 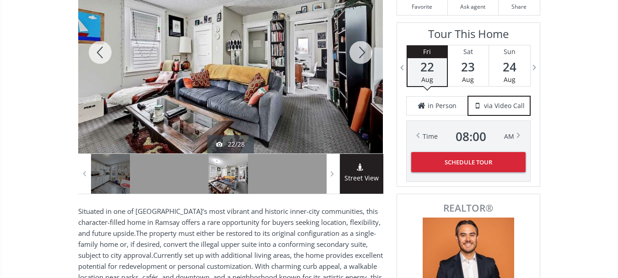 What do you see at coordinates (427, 52) in the screenshot?
I see `div: Fri` at bounding box center [427, 52].